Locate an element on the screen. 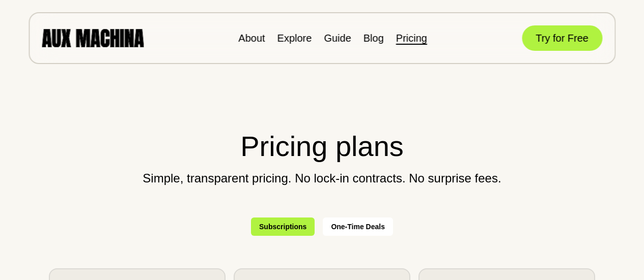 This screenshot has height=280, width=644. a: Guide is located at coordinates (337, 38).